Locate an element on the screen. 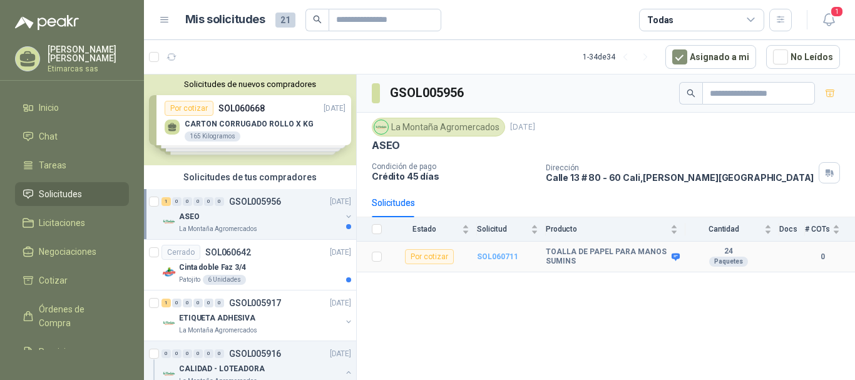  h1: Mis solicitudes is located at coordinates (225, 19).